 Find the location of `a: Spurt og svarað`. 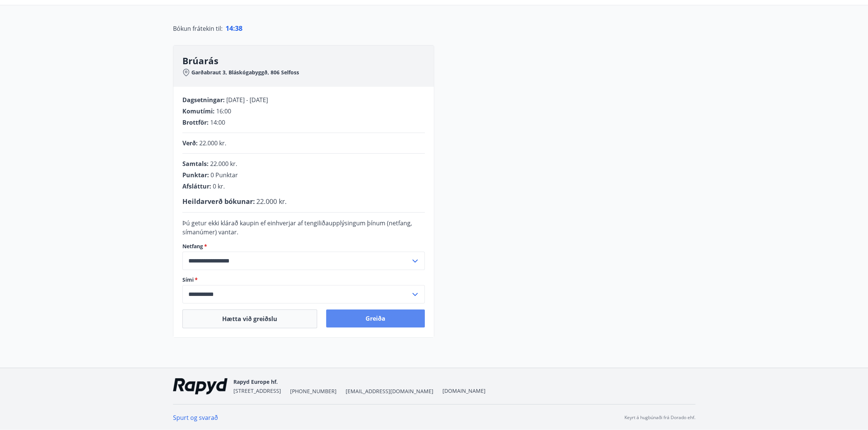

a: Spurt og svarað is located at coordinates (196, 417).